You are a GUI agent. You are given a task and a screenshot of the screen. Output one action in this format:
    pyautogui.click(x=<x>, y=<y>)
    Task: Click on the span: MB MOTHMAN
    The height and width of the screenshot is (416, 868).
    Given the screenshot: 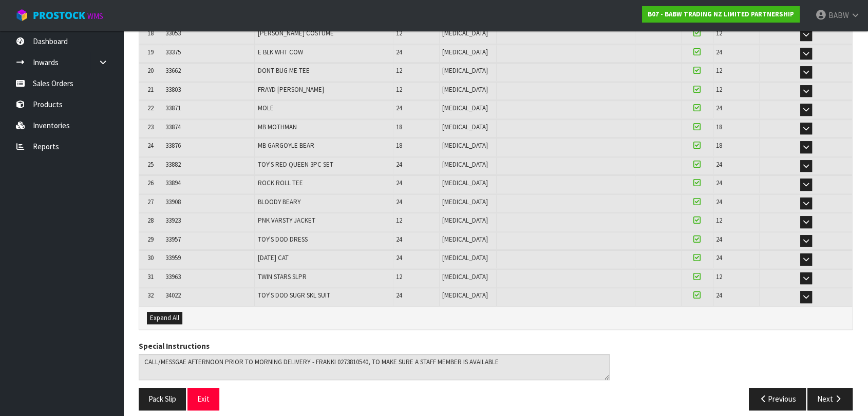 What is the action you would take?
    pyautogui.click(x=277, y=127)
    